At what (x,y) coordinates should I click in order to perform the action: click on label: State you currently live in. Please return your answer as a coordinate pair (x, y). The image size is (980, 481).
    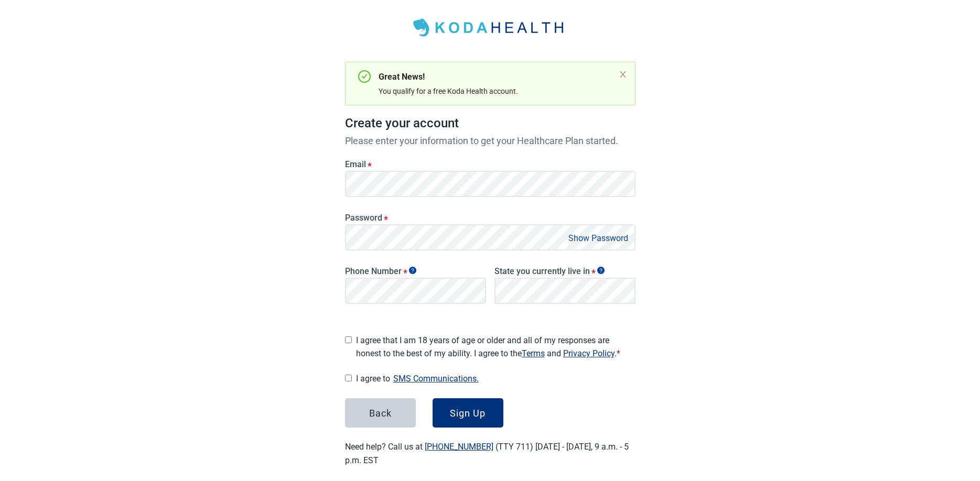
    Looking at the image, I should click on (565, 271).